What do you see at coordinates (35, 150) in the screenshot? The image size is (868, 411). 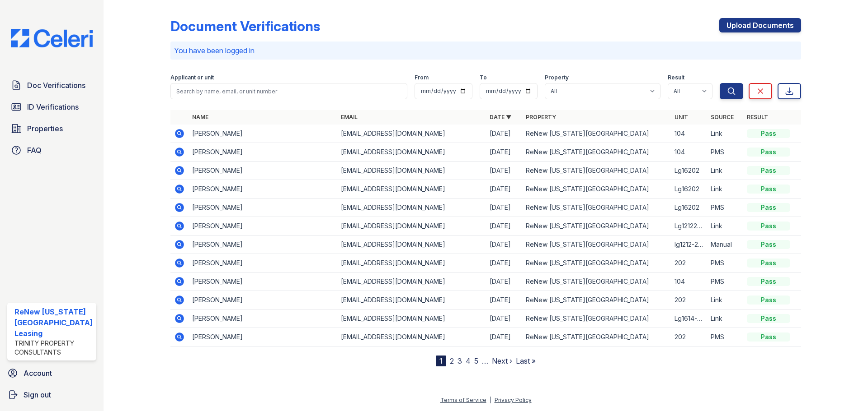 I see `span: FAQ` at bounding box center [35, 150].